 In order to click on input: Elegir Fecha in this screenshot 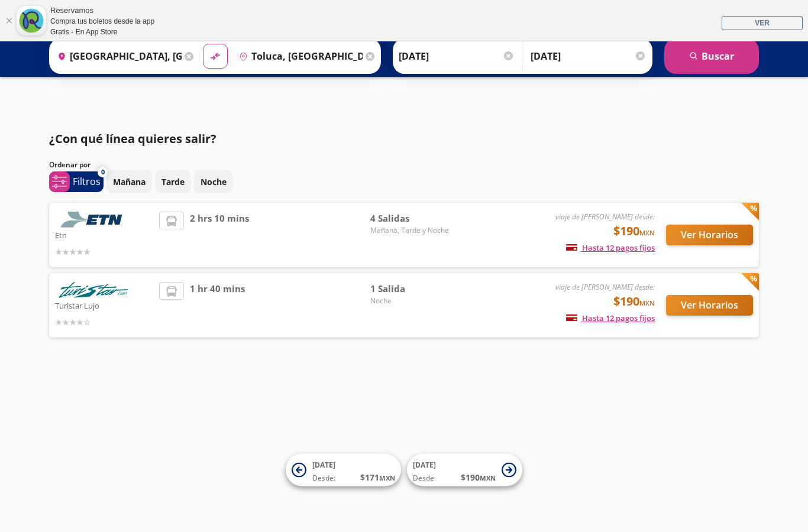, I will do `click(457, 56)`.